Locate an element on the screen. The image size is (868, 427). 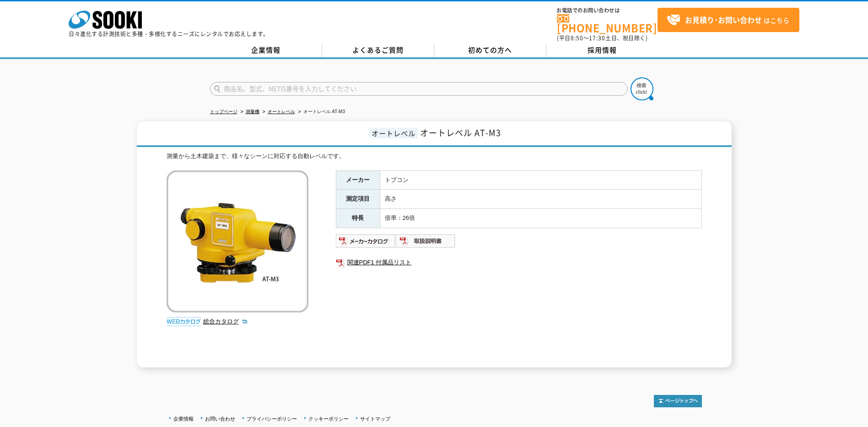
img: メーカーカタログ is located at coordinates (366, 241).